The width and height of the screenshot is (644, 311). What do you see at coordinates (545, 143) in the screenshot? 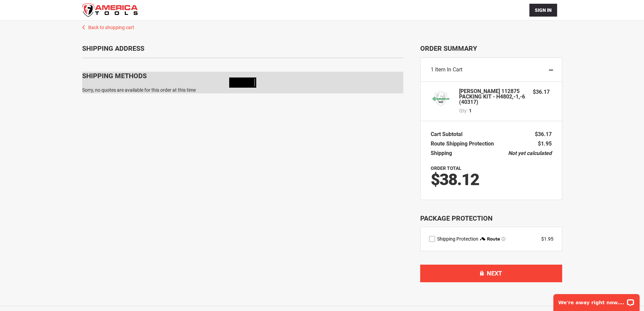
I see `span: $1.95` at bounding box center [545, 143].